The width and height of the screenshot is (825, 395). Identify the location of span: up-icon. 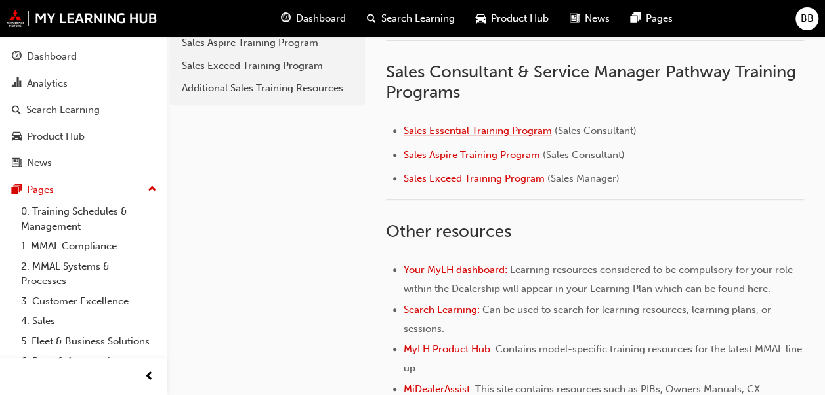
(152, 190).